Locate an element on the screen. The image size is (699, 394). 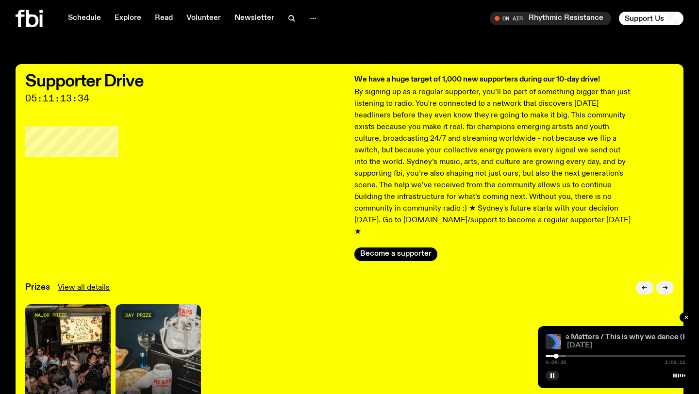
span: 05:11:13:34 is located at coordinates (185, 99).